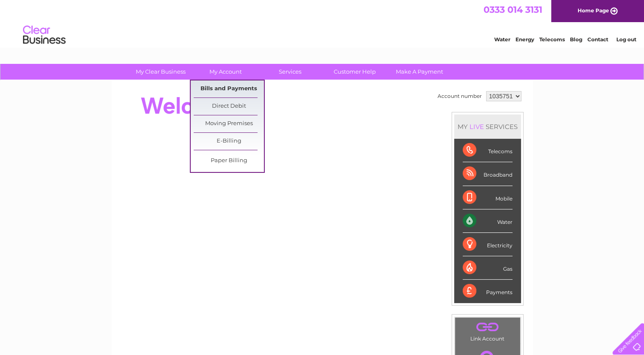  What do you see at coordinates (488, 173) in the screenshot?
I see `div: Broadband` at bounding box center [488, 173].